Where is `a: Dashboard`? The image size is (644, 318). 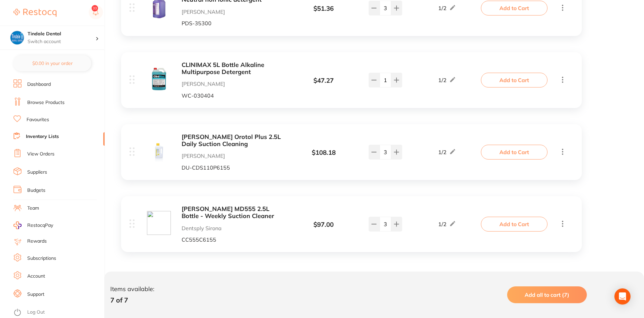
a: Dashboard is located at coordinates (39, 85).